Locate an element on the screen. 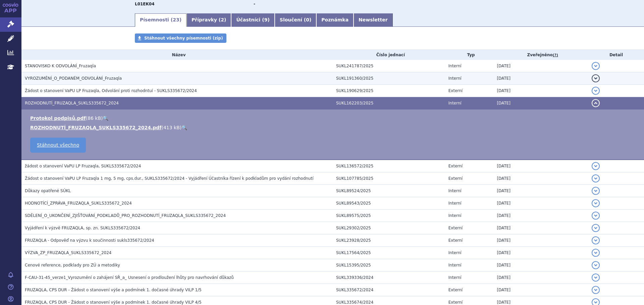 This screenshot has width=644, height=305. span: F-CAU-31-45_verze1_Vyrozumění o zahájení SŘ_a_ Usnesení o prodloužení lhůty pro navrhování důkazů is located at coordinates (129, 278).